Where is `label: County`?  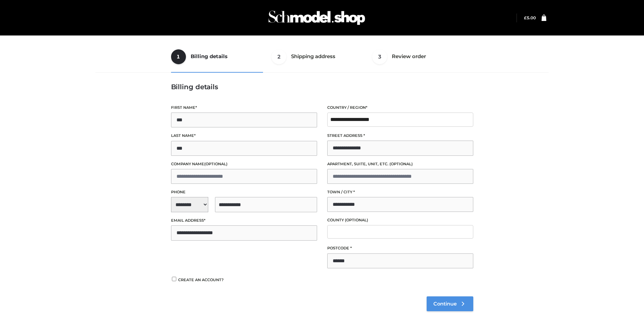 label: County is located at coordinates (400, 220).